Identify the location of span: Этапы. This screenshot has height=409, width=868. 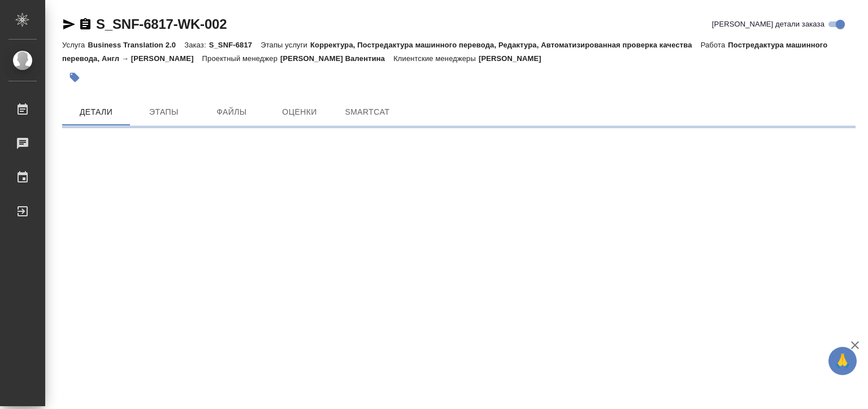
(164, 112).